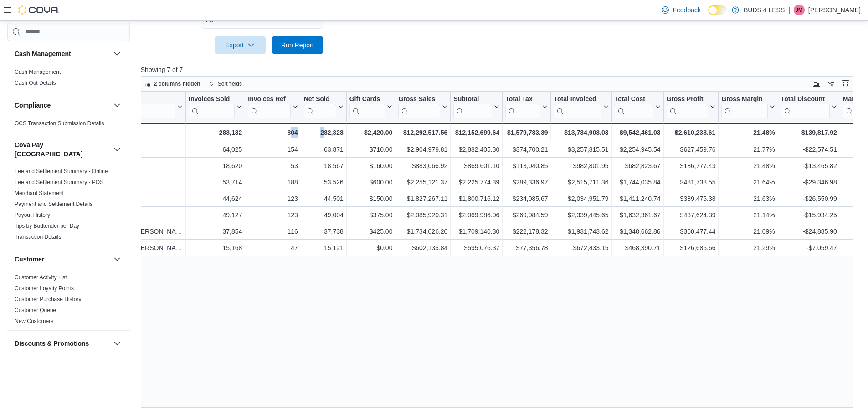 This screenshot has width=868, height=415. What do you see at coordinates (476, 106) in the screenshot?
I see `button: Subtotal` at bounding box center [476, 106].